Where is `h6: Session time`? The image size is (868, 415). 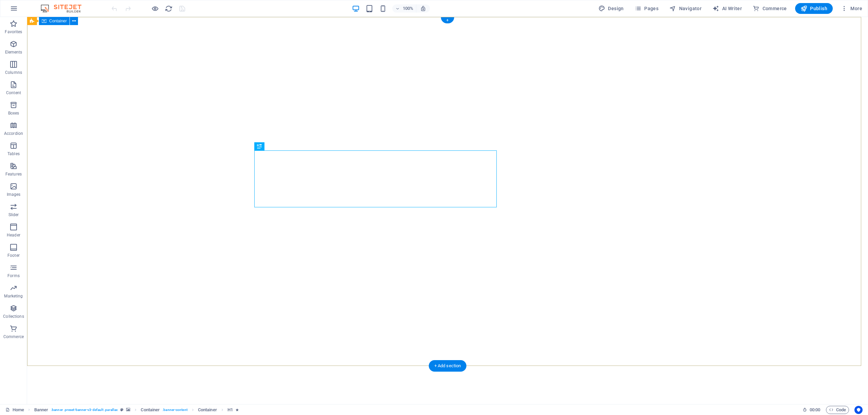
h6: Session time is located at coordinates (812, 410).